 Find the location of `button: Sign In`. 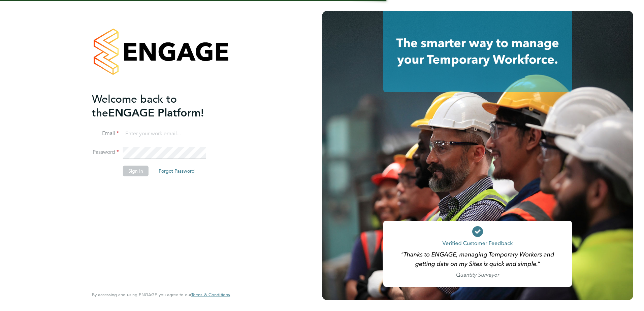

button: Sign In is located at coordinates (136, 171).